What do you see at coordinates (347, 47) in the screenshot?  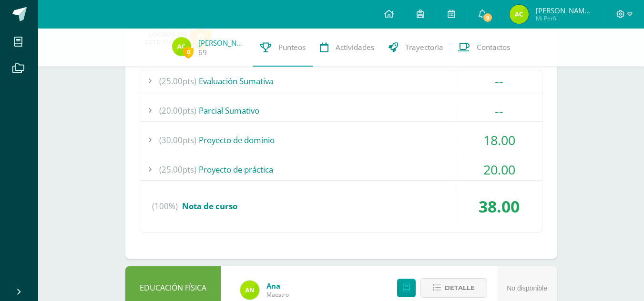 I see `a: Actividades` at bounding box center [347, 47].